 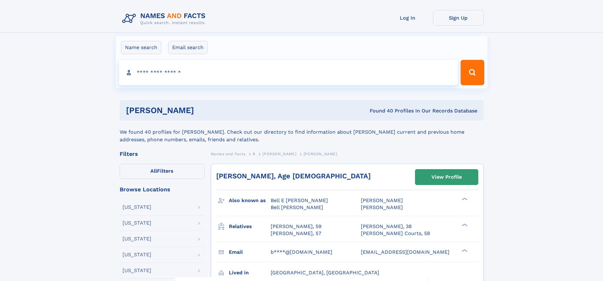 I want to click on h3: Lived in, so click(x=250, y=273).